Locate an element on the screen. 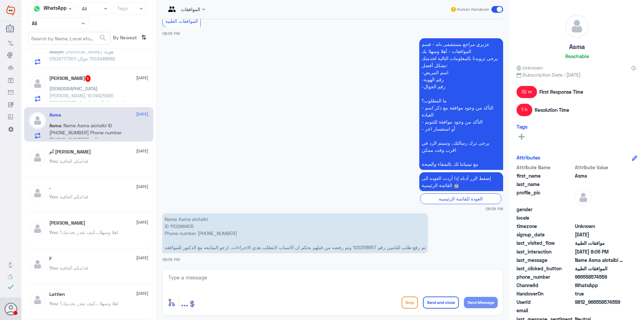  span: locale is located at coordinates (545, 218).